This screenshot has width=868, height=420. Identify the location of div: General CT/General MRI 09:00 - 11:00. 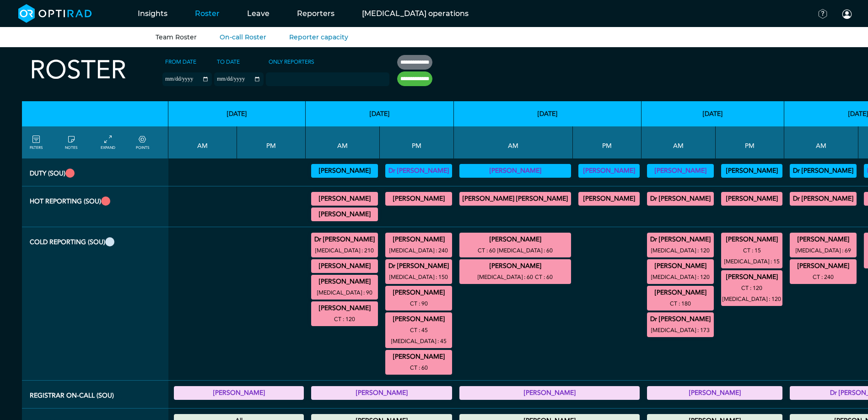
(515, 245).